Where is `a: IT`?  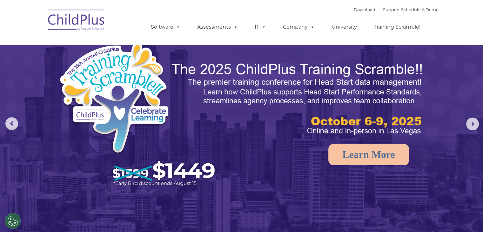
a: IT is located at coordinates (261, 27).